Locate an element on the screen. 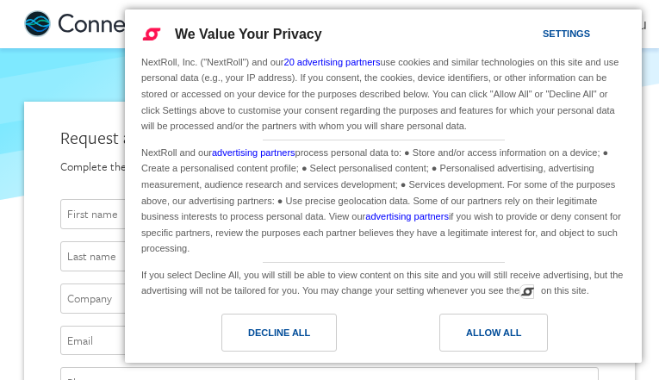 The width and height of the screenshot is (659, 380). span: We Value Your Privacy is located at coordinates (248, 34).